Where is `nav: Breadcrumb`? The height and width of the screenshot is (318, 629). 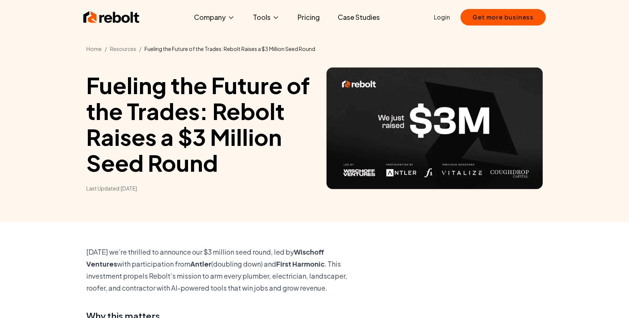 nav: Breadcrumb is located at coordinates (315, 49).